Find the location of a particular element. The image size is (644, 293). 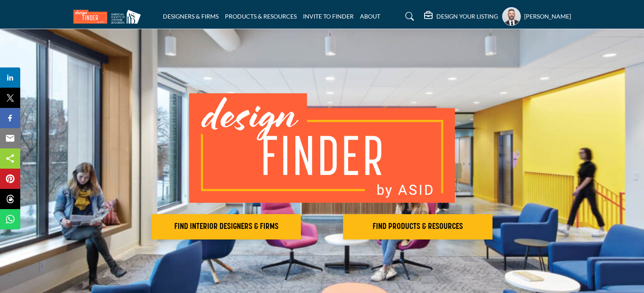

div: DESIGN YOUR LISTING is located at coordinates (461, 16).